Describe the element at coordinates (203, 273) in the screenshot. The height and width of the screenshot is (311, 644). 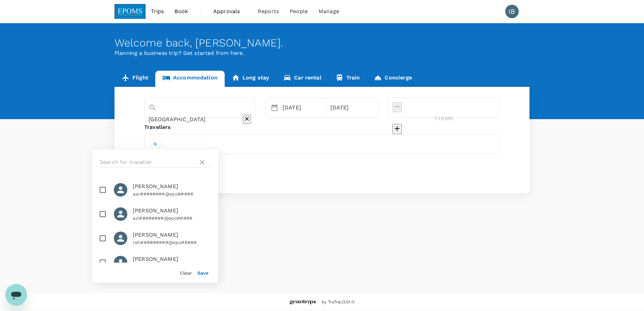
I see `button: Save` at that location.